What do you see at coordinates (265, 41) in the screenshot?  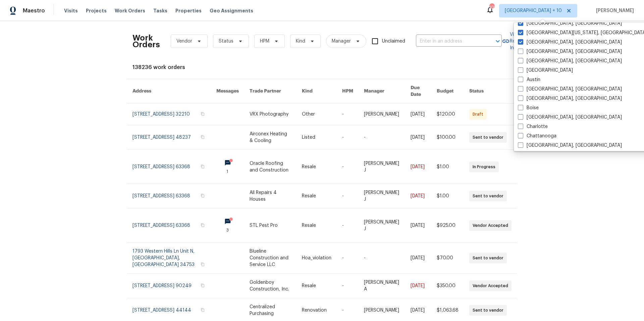 I see `span: HPM` at bounding box center [265, 41].